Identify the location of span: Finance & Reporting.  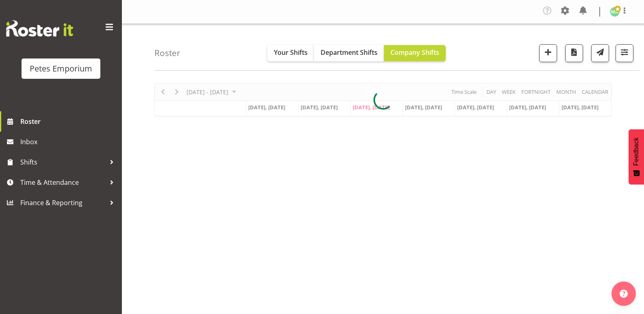
(63, 203).